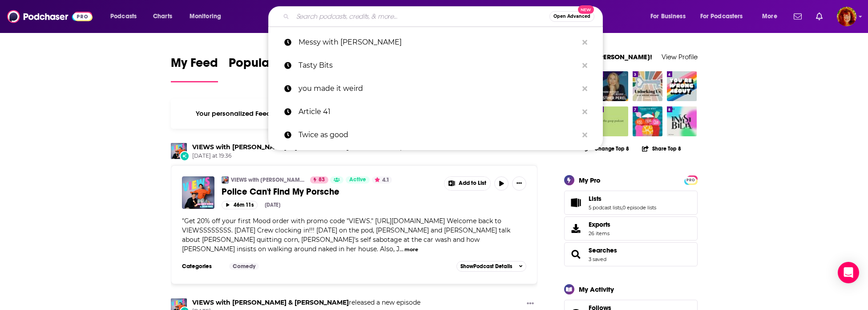  Describe the element at coordinates (280, 191) in the screenshot. I see `span: Police Can't Find My Porsche` at that location.